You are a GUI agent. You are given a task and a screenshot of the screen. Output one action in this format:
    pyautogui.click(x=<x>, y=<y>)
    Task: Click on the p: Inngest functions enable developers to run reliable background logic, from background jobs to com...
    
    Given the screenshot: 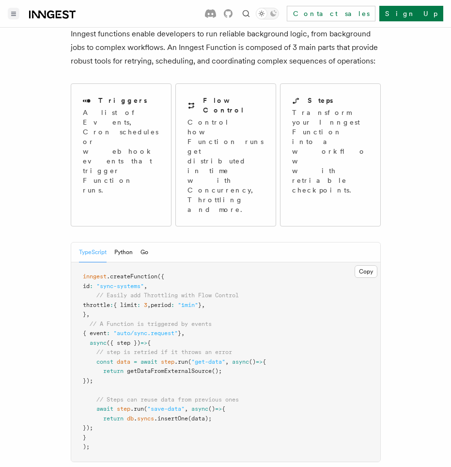 What is the action you would take?
    pyautogui.click(x=226, y=48)
    